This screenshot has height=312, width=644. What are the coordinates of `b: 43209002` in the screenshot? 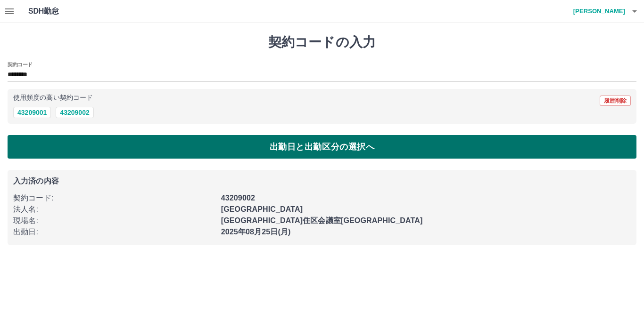 It's located at (238, 197).